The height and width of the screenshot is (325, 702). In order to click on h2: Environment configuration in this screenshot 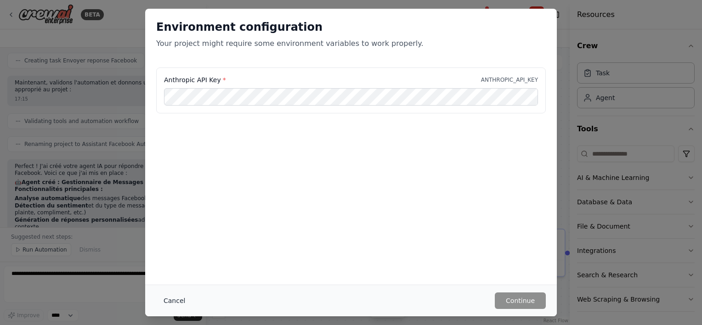, I will do `click(351, 27)`.